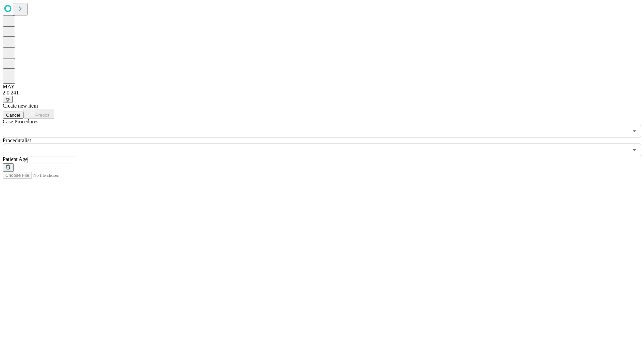 The image size is (644, 363). I want to click on span: Cancel, so click(13, 115).